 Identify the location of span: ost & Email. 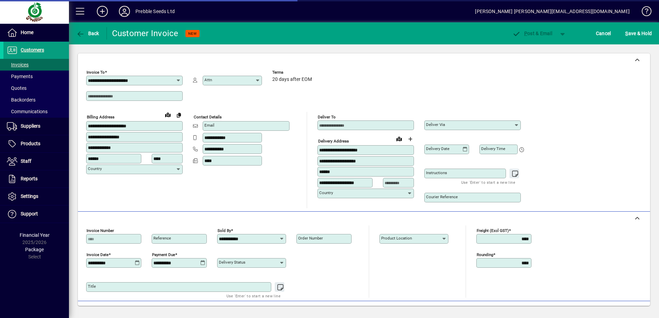
(532, 33).